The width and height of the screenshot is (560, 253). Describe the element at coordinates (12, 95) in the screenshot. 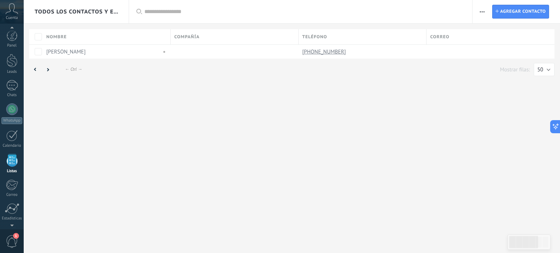

I see `div: Chats` at that location.